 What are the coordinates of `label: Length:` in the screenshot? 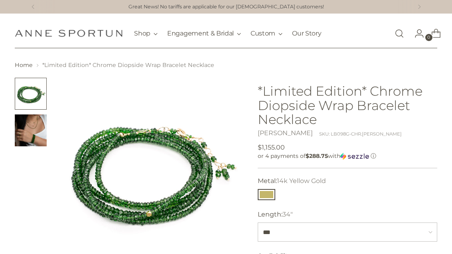 It's located at (276, 215).